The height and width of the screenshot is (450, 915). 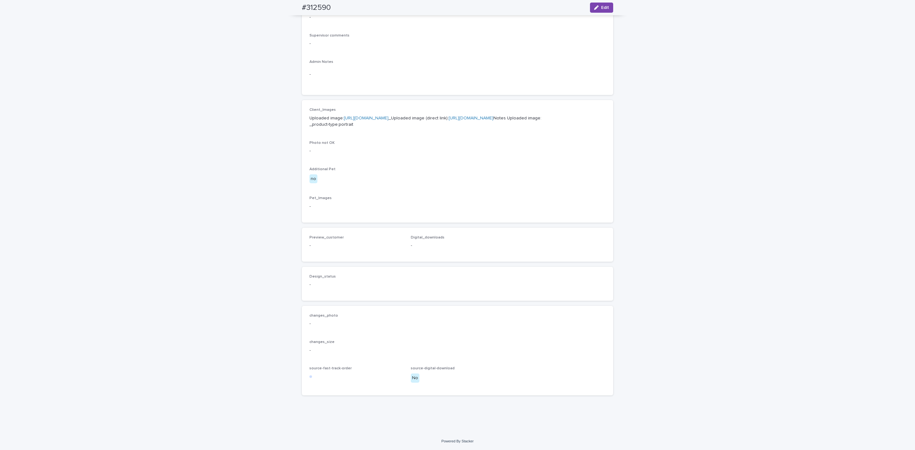 I want to click on h2: #312590, so click(x=316, y=8).